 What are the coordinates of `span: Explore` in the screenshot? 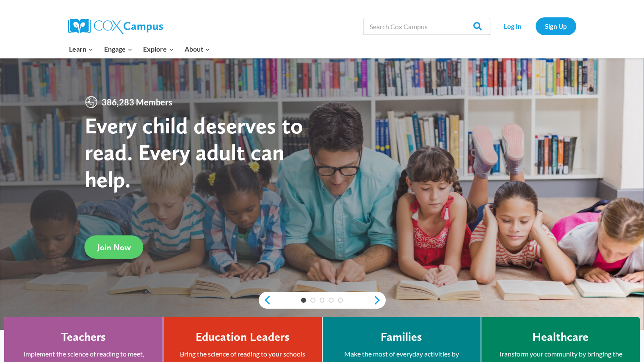 It's located at (158, 50).